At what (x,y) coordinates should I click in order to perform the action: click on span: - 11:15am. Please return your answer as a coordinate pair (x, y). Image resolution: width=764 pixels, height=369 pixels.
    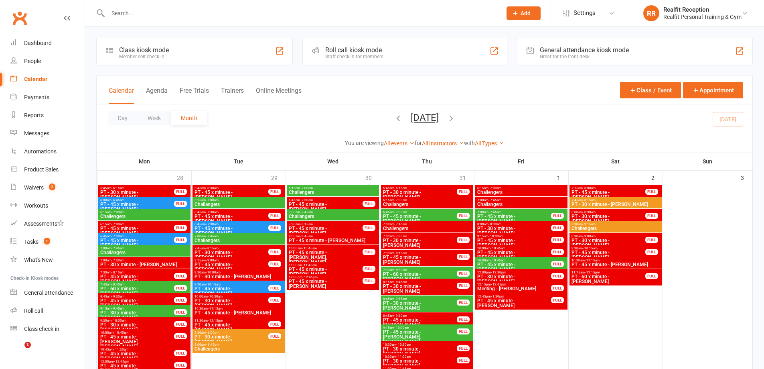
    Looking at the image, I should click on (215, 308).